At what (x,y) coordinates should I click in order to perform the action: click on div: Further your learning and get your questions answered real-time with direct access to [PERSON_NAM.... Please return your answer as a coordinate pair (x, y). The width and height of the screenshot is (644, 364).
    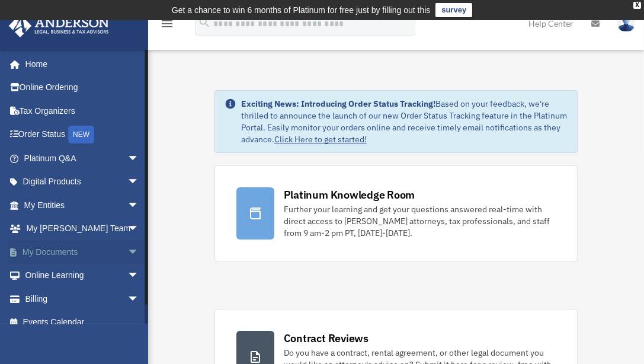
    Looking at the image, I should click on (420, 221).